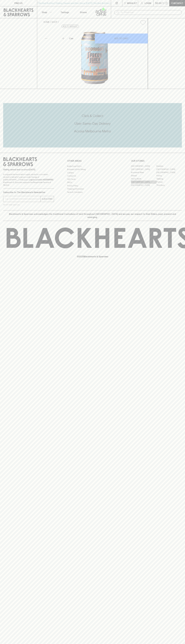 This screenshot has width=185, height=644. I want to click on p: $0.00, so click(158, 3).